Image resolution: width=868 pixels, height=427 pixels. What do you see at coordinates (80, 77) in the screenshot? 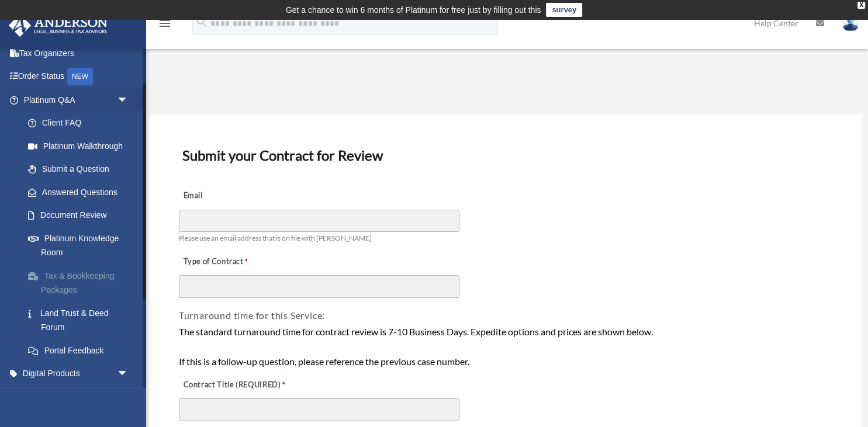
I see `div: NEW` at bounding box center [80, 77].